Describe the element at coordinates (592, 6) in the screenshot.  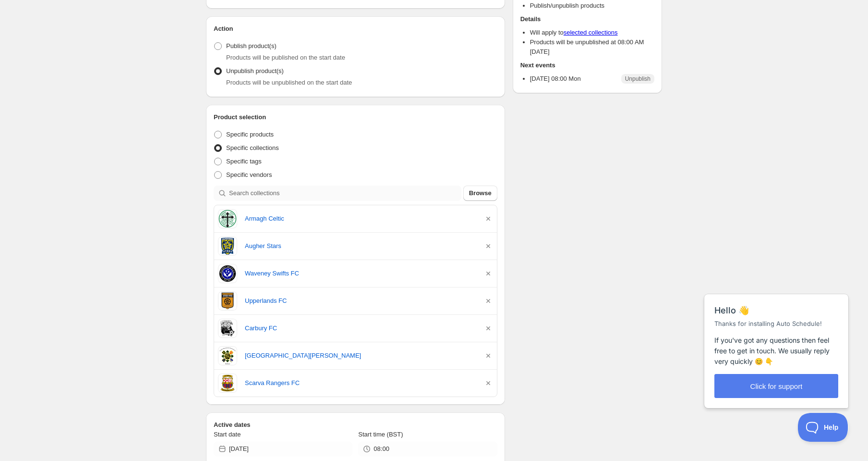
I see `li: Publish/unpublish products` at that location.